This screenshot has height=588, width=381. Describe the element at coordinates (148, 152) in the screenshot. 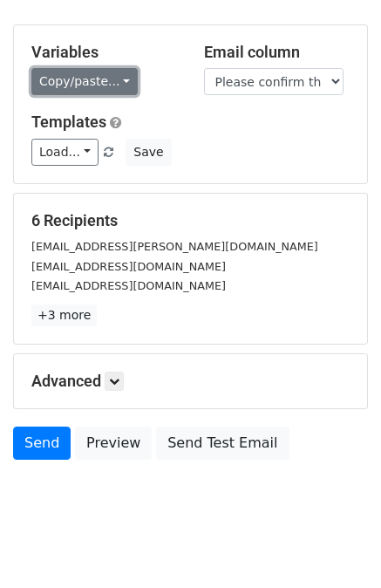

I see `button: Save` at that location.